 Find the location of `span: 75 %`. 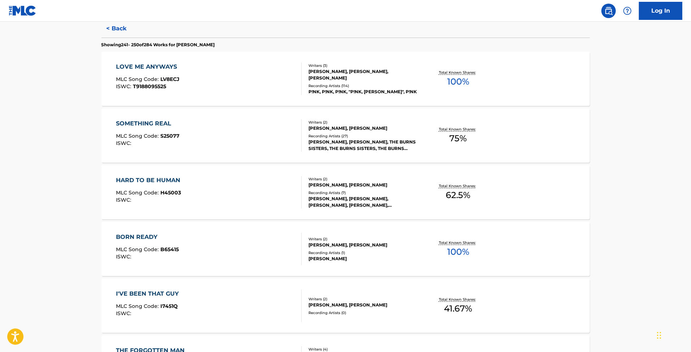

span: 75 % is located at coordinates (458, 138).